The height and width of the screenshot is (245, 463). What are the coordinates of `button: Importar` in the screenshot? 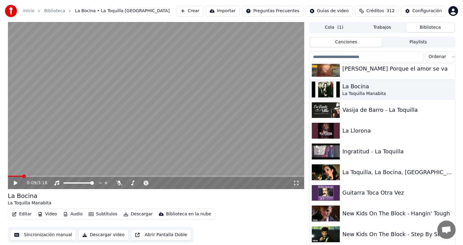 It's located at (223, 11).